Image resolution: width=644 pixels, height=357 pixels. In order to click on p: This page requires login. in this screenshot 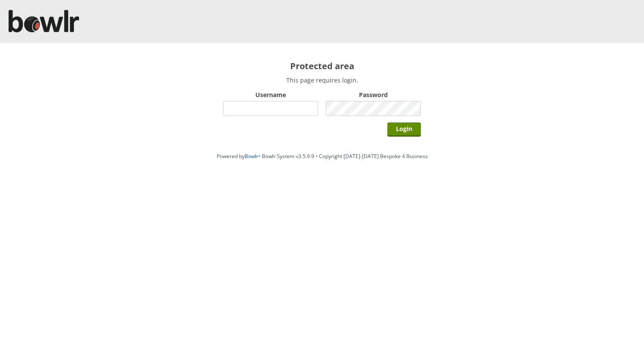, I will do `click(322, 80)`.